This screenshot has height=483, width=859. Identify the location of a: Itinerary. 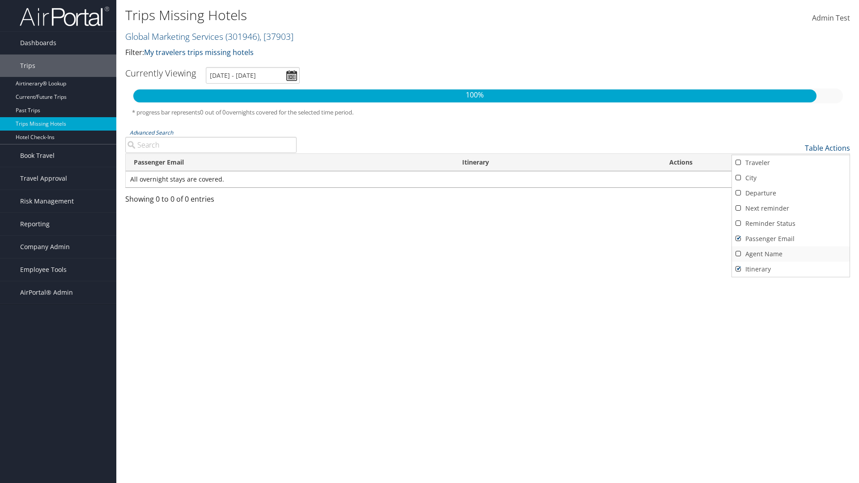
(790, 269).